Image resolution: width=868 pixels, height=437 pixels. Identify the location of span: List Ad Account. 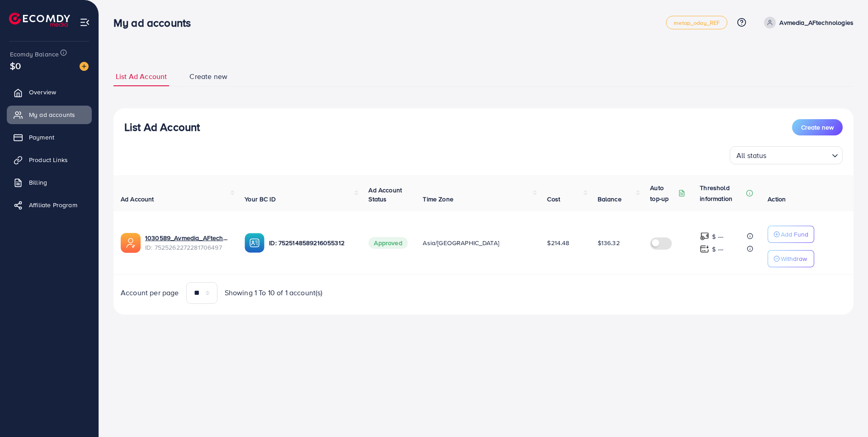
(141, 77).